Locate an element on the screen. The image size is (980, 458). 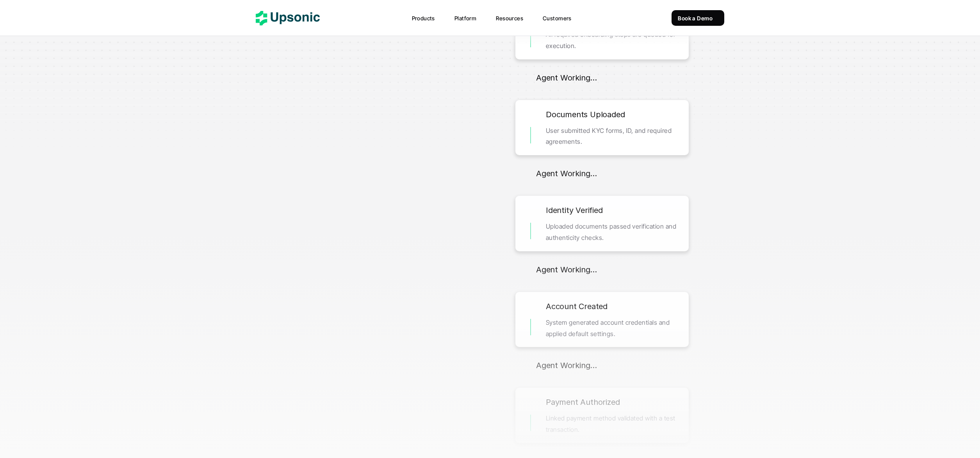
p: Platform is located at coordinates (465, 18).